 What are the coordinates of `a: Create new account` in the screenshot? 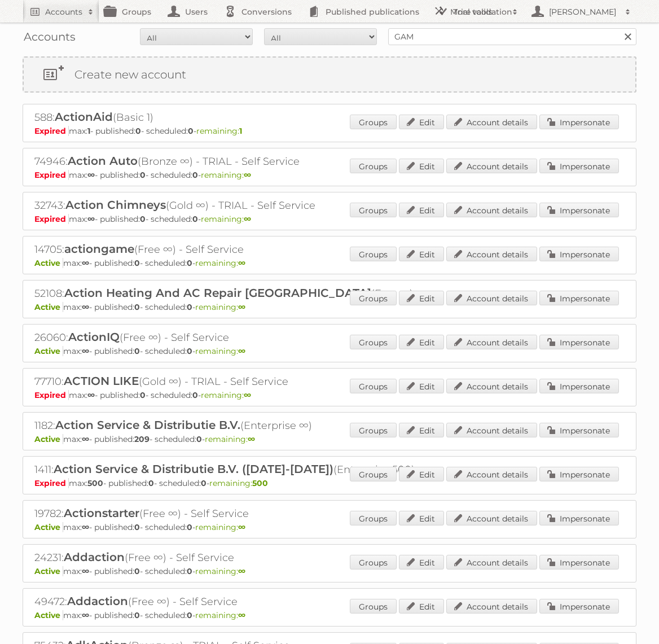 It's located at (330, 75).